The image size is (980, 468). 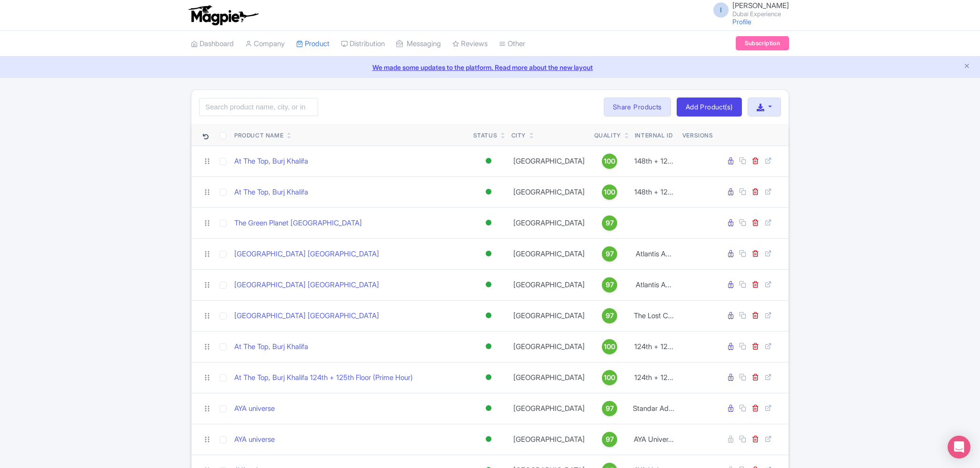 I want to click on a: Subscription, so click(x=762, y=43).